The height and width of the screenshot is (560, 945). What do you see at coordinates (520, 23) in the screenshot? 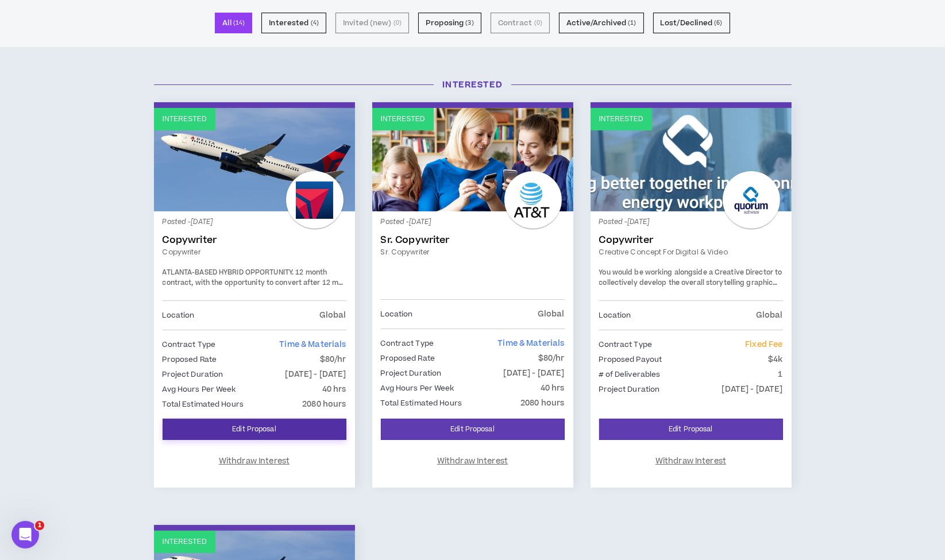
I see `button: Contract (0)` at bounding box center [520, 23].